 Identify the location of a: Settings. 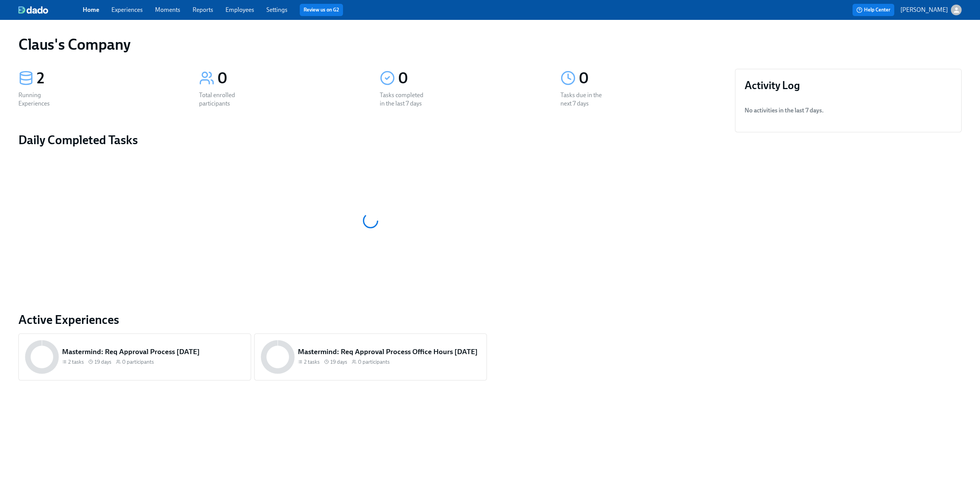
(276, 10).